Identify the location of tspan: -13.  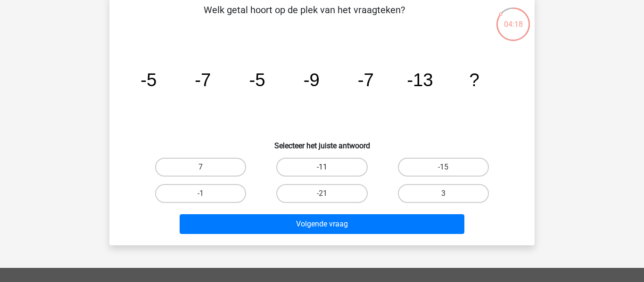
(420, 80).